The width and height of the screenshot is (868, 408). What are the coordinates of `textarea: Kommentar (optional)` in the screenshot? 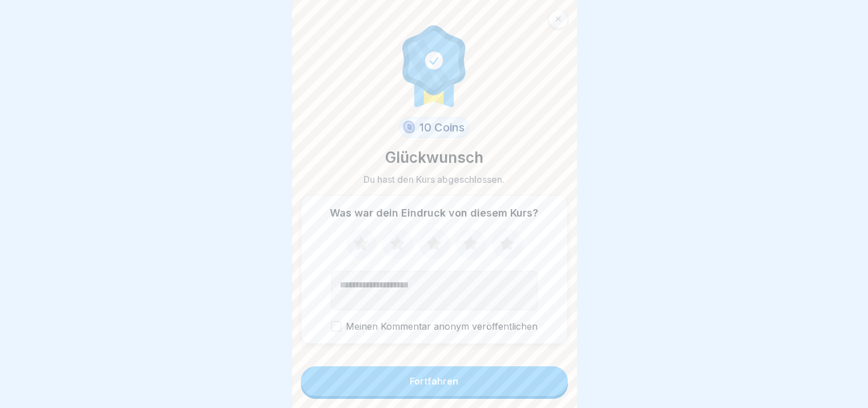 It's located at (434, 290).